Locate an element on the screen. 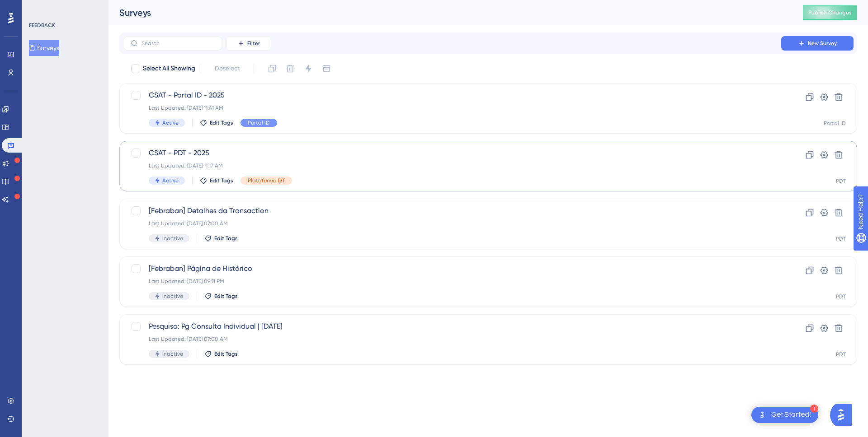 The width and height of the screenshot is (868, 437). span: Deselect is located at coordinates (228, 69).